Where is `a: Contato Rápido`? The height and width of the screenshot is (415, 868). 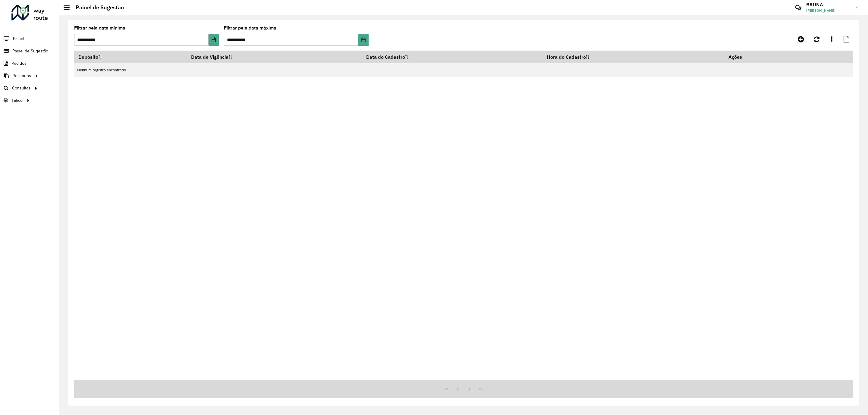
a: Contato Rápido is located at coordinates (798, 8).